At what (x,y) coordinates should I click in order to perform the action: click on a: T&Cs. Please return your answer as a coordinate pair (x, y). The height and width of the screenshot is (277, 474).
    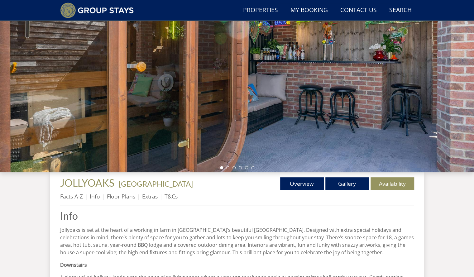
    Looking at the image, I should click on (171, 196).